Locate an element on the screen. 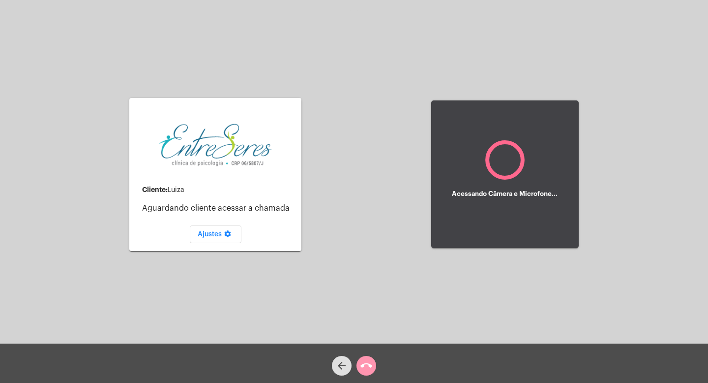 The height and width of the screenshot is (383, 708). img: aa27006a-a7e4-c883-abf8-315c10fe6841.png is located at coordinates (215, 145).